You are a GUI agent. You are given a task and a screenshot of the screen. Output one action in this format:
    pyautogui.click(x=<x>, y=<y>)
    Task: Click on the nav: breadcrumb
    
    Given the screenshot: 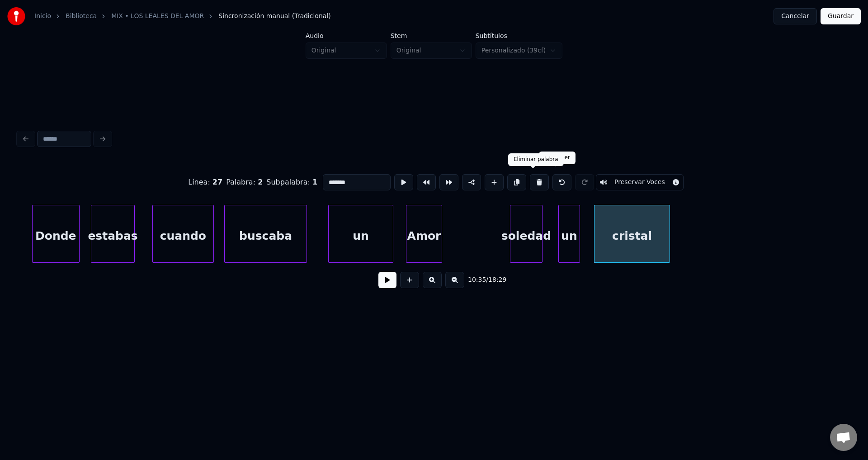 What is the action you would take?
    pyautogui.click(x=182, y=16)
    